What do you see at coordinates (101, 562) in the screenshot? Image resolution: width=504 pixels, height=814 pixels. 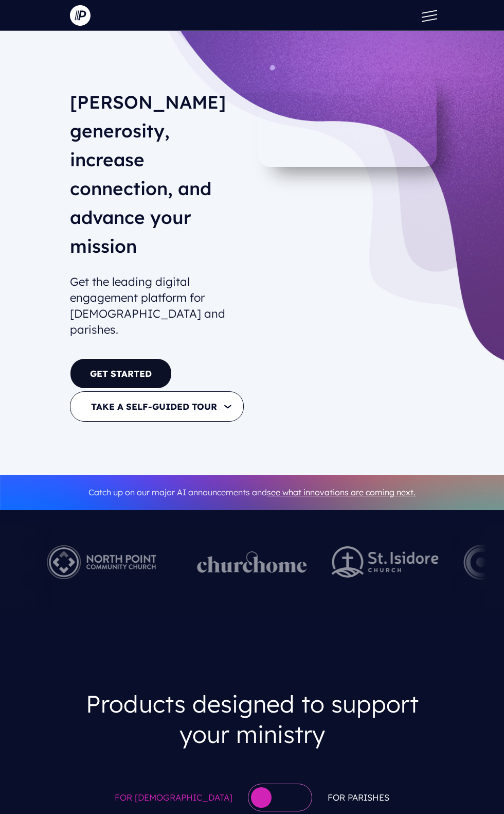 I see `img: Pushpay_Logo__NorthPoint` at bounding box center [101, 562].